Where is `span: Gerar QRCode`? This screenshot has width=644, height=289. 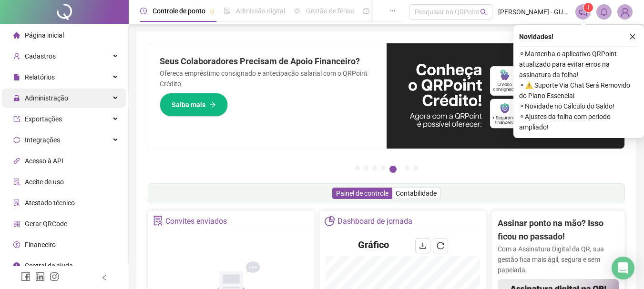 span: Gerar QRCode is located at coordinates (46, 224).